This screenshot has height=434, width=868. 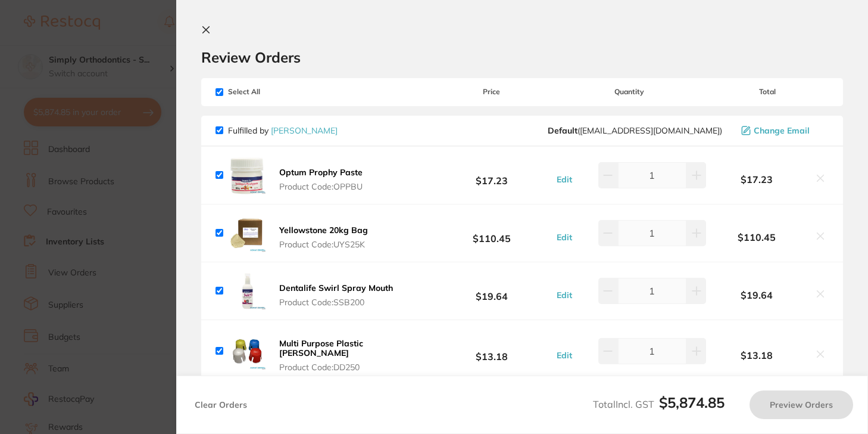 I want to click on span: Total, so click(x=768, y=92).